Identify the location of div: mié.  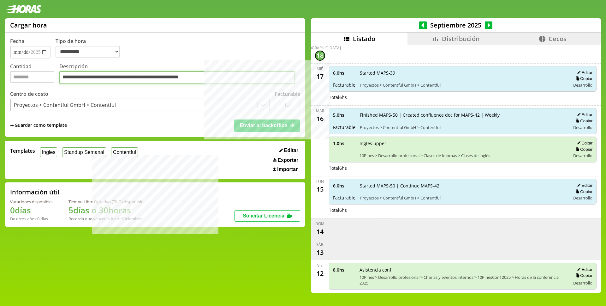
(320, 68).